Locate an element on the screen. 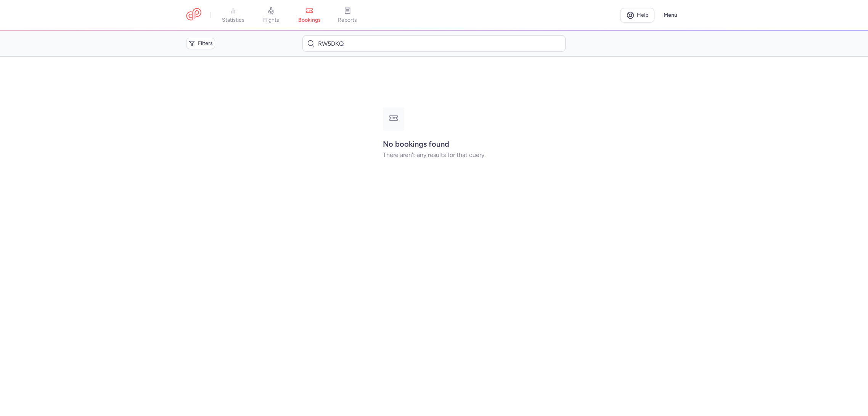  a: bookings is located at coordinates (309, 15).